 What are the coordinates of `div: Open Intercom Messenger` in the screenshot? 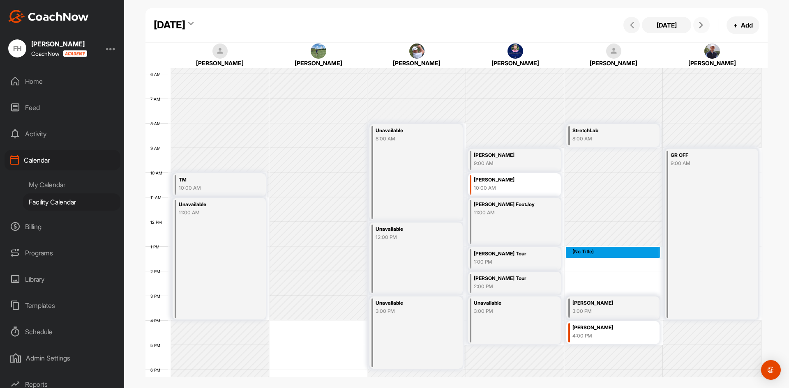 It's located at (771, 370).